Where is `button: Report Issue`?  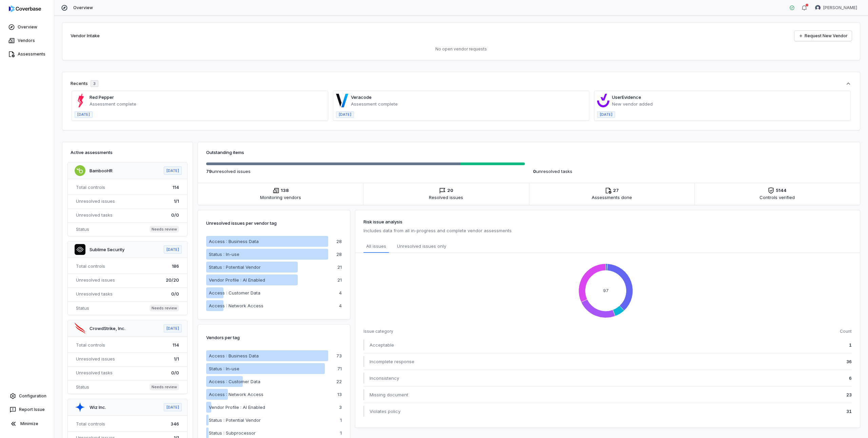
button: Report Issue is located at coordinates (27, 410).